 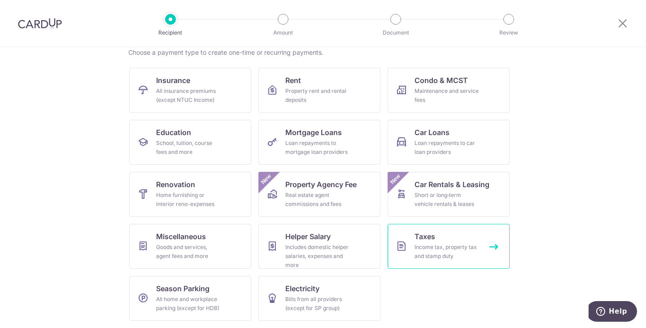 I want to click on a: Condo & MCSTMaintenance and service fees, so click(x=448, y=90).